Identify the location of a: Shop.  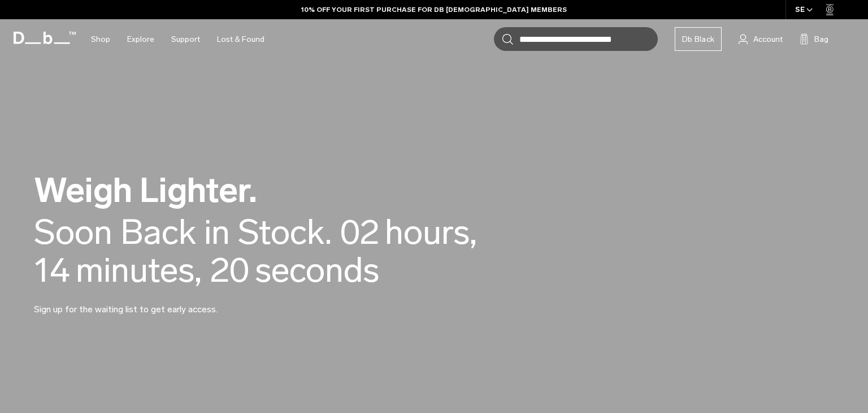
(100, 39).